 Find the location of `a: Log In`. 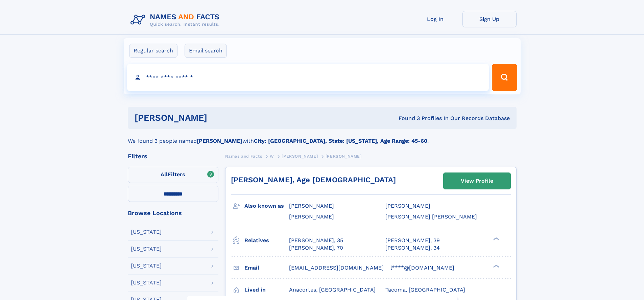

a: Log In is located at coordinates (435, 19).